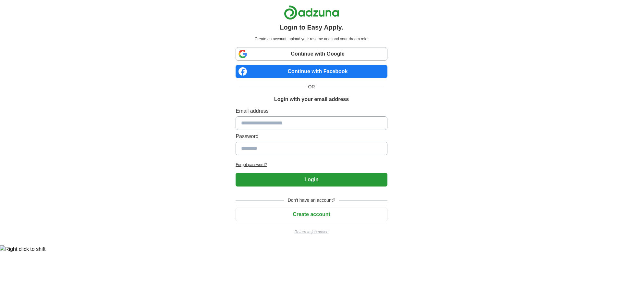 The width and height of the screenshot is (623, 296). Describe the element at coordinates (311, 12) in the screenshot. I see `img: Adzuna logo` at that location.